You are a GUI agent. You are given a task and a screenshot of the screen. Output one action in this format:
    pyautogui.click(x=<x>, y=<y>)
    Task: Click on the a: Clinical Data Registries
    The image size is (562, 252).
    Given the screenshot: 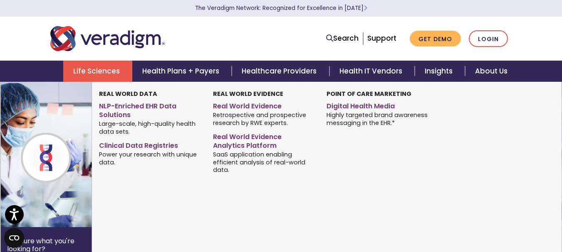 What is the action you would take?
    pyautogui.click(x=149, y=144)
    